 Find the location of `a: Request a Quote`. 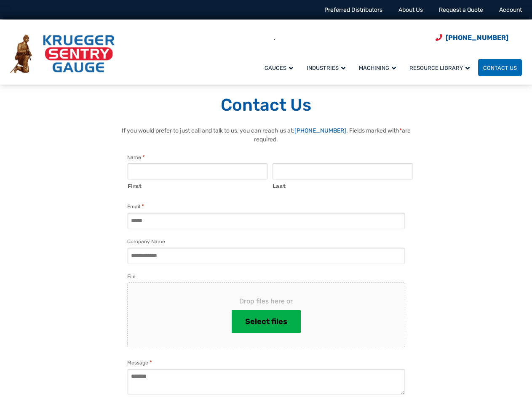

a: Request a Quote is located at coordinates (461, 10).